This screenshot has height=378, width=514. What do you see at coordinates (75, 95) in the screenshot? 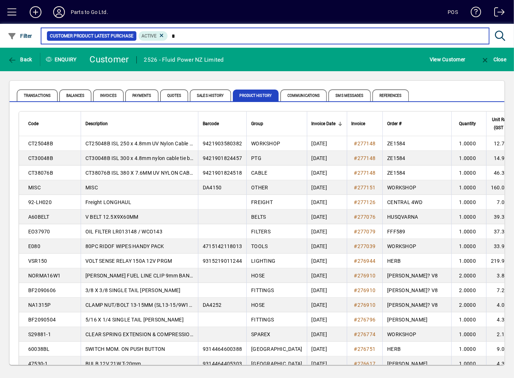
I see `span: Balances` at bounding box center [75, 95].